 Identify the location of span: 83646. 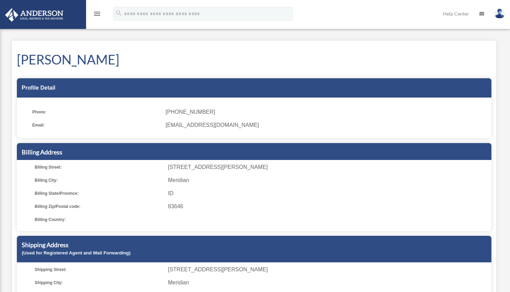
(329, 206).